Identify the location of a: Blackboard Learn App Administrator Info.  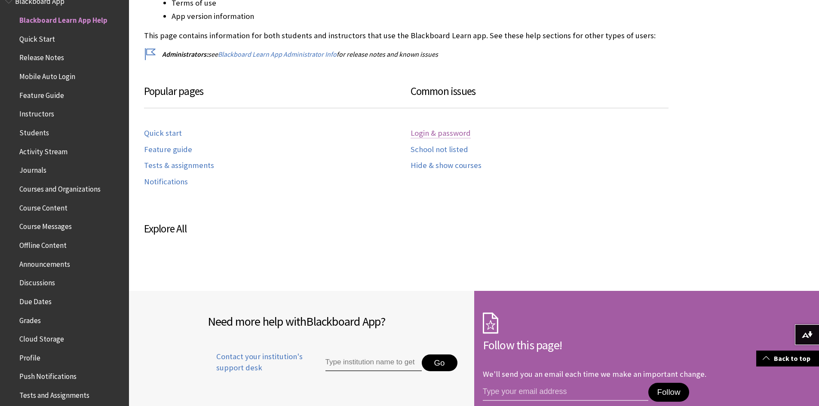
(277, 54).